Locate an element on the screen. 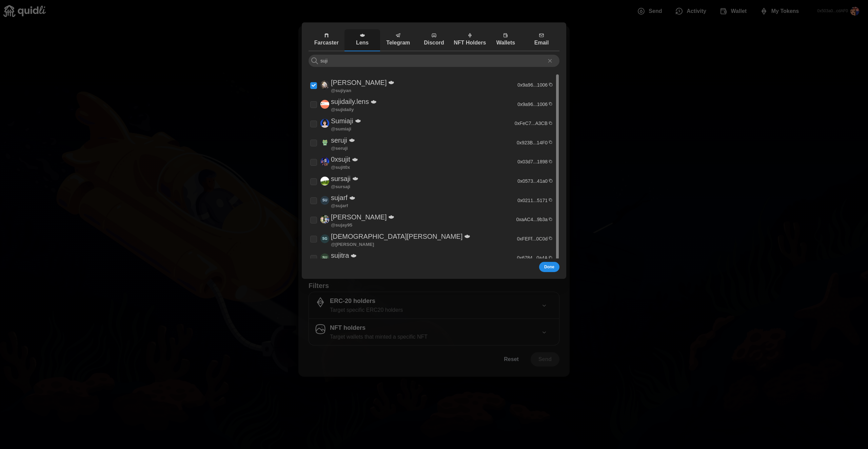  img: seruji is located at coordinates (325, 143).